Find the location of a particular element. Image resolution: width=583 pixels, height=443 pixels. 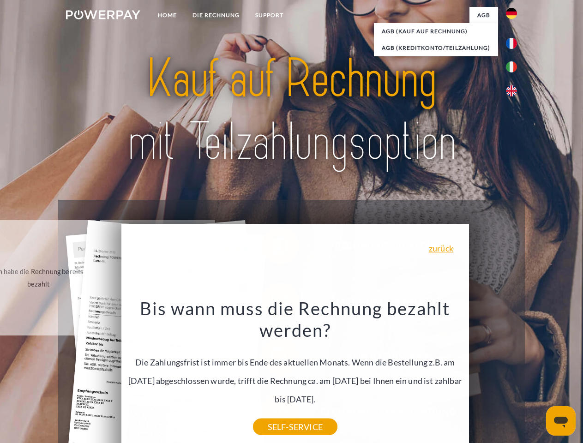

a: agb is located at coordinates (484, 15).